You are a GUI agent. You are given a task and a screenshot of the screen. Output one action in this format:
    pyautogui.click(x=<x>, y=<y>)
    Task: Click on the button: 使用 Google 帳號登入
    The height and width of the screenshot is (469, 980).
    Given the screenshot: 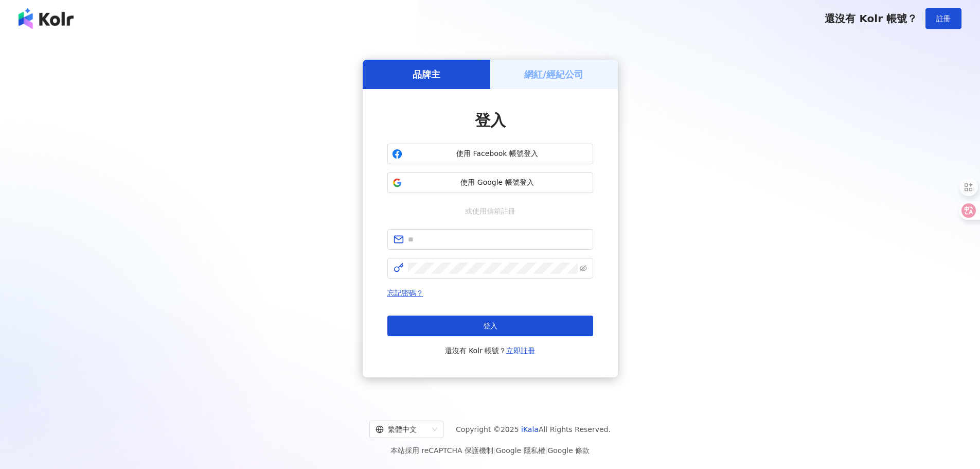 What is the action you would take?
    pyautogui.click(x=491, y=183)
    